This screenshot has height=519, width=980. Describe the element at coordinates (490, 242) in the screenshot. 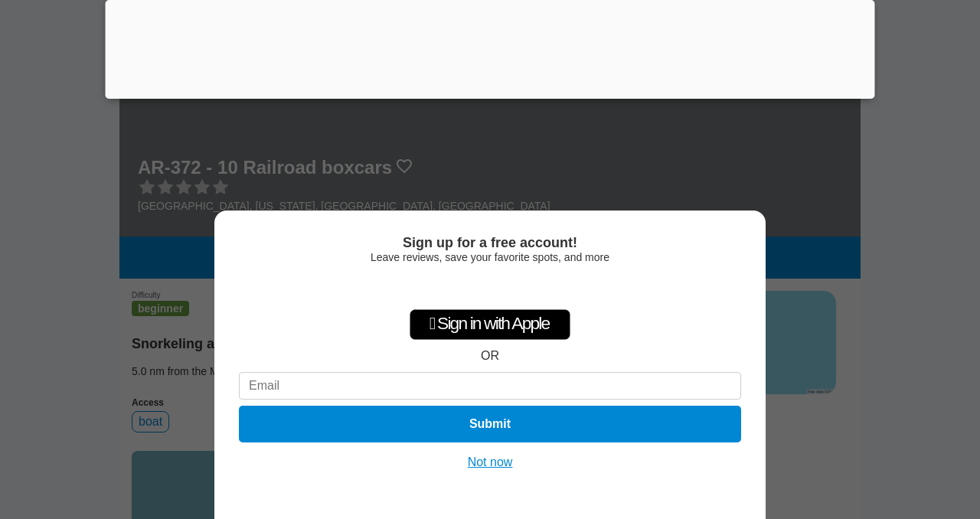

I see `div: Sign up for a free account!` at that location.